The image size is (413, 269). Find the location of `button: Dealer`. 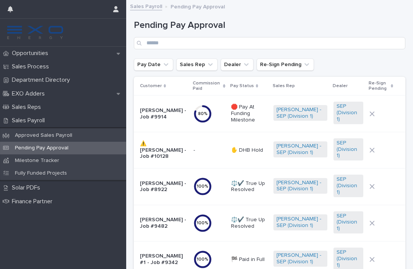

button: Dealer is located at coordinates (237, 65).